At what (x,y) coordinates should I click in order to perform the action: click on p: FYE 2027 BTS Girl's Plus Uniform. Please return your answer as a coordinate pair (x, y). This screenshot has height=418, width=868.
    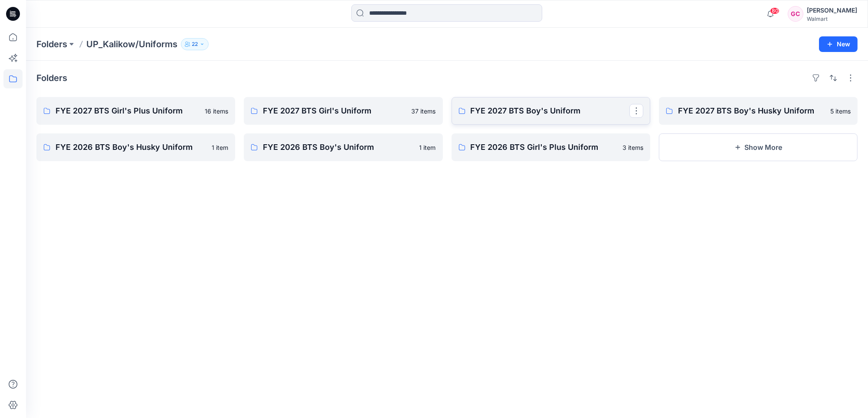
    Looking at the image, I should click on (127, 111).